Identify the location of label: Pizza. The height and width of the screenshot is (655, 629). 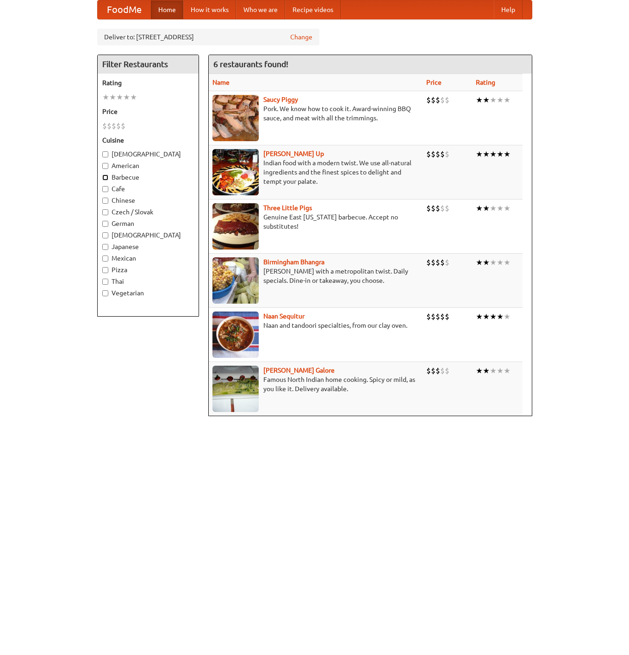
(148, 270).